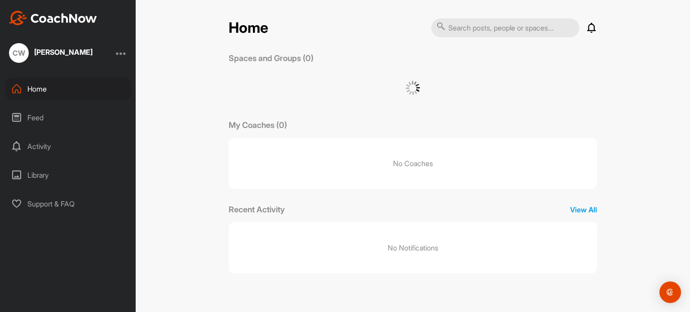 This screenshot has width=690, height=312. Describe the element at coordinates (413, 164) in the screenshot. I see `p: No Coaches` at that location.